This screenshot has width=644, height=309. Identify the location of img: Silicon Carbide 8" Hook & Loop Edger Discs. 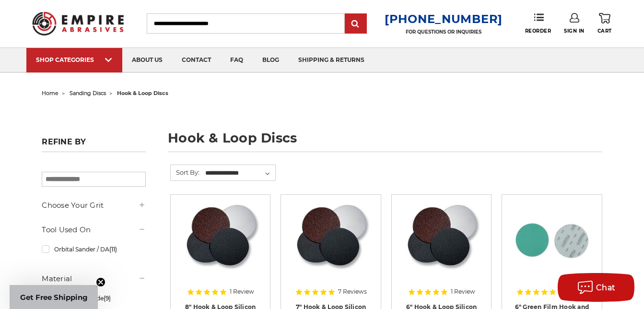
(220, 239).